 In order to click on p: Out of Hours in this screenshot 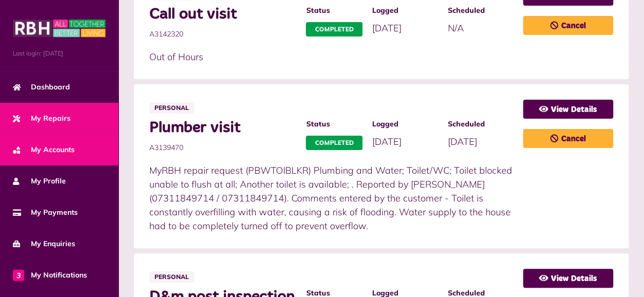, I will do `click(331, 57)`.